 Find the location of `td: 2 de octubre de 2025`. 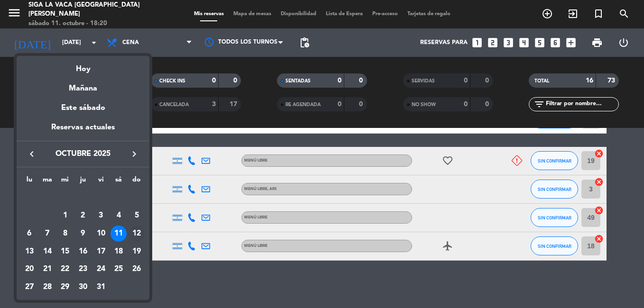

td: 2 de octubre de 2025 is located at coordinates (83, 216).